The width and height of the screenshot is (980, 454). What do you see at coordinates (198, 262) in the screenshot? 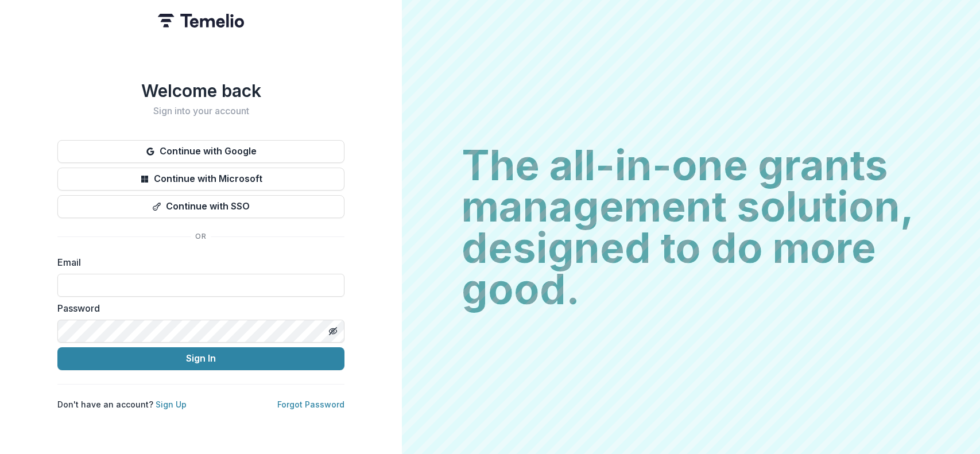
I see `label: Email` at bounding box center [198, 262].